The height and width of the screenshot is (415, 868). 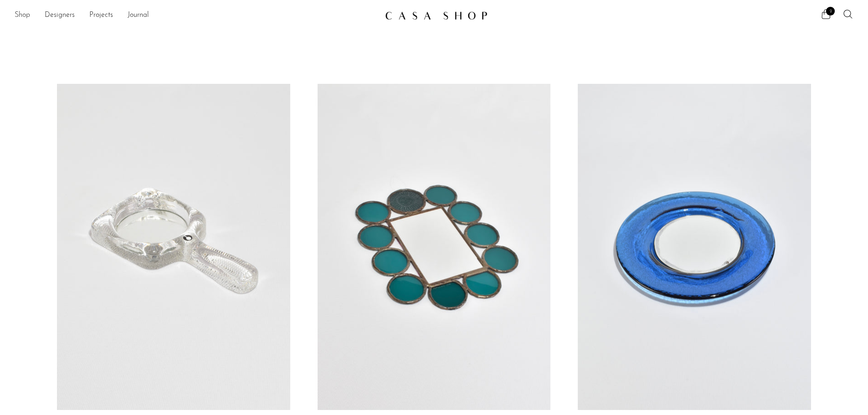 I want to click on a: Designers, so click(x=60, y=15).